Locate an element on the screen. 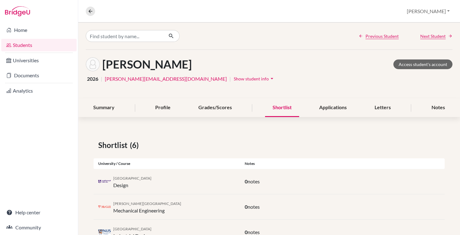  div: Shortlist is located at coordinates (282, 108).